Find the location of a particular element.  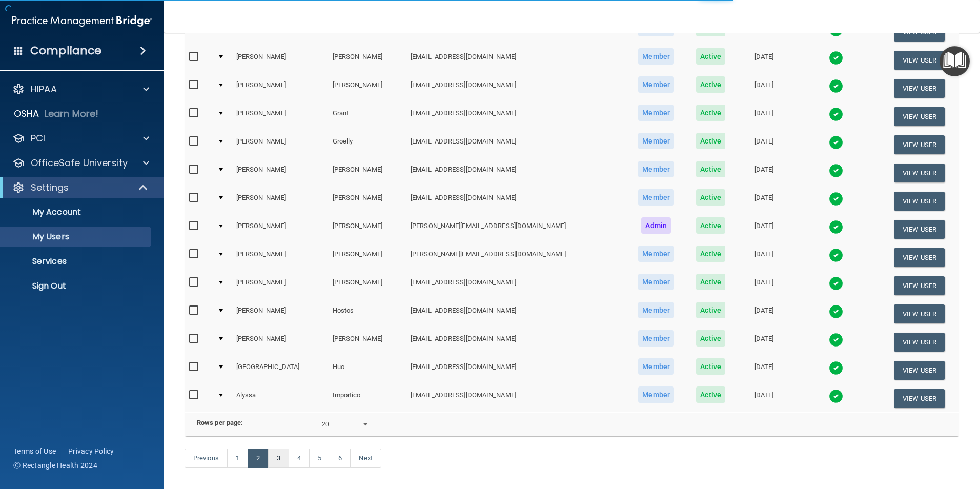

td: Grant is located at coordinates (368, 116).